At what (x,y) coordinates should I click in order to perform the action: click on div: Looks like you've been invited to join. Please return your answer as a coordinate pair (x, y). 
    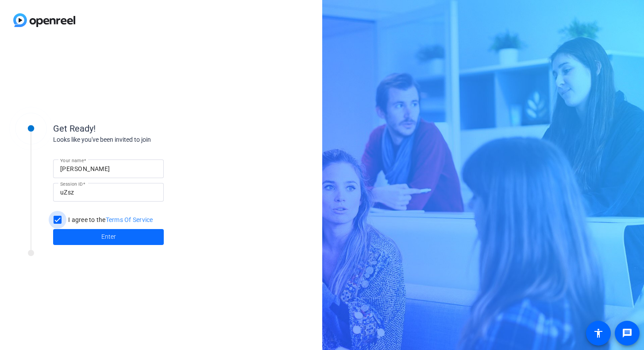
    Looking at the image, I should click on (142, 139).